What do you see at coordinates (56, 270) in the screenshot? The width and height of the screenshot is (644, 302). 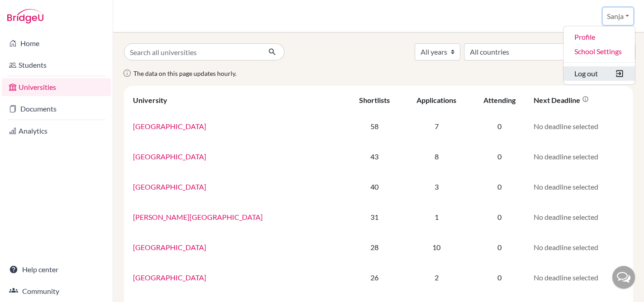 I see `a: Help center` at bounding box center [56, 270].